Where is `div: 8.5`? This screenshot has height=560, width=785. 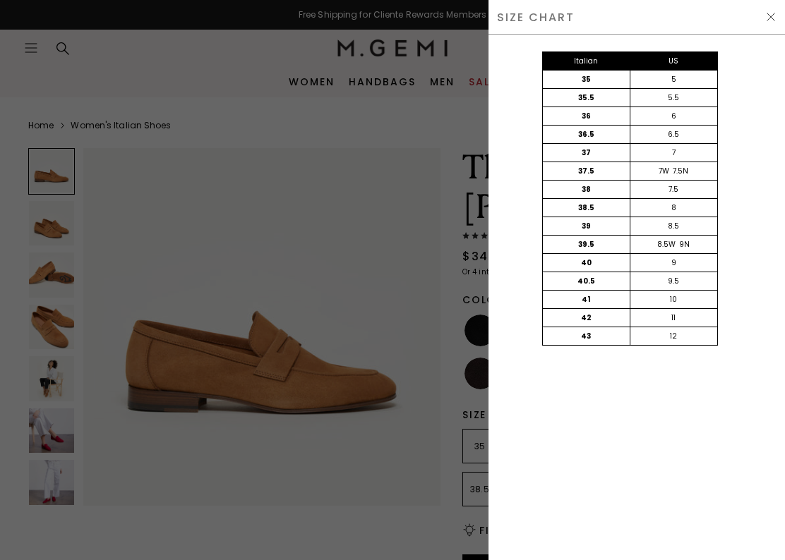
div: 8.5 is located at coordinates (673, 226).